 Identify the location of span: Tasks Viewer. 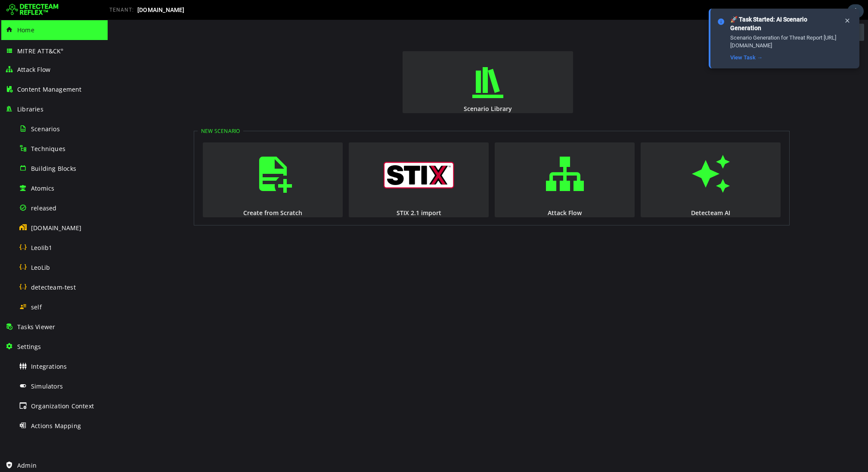
(36, 327).